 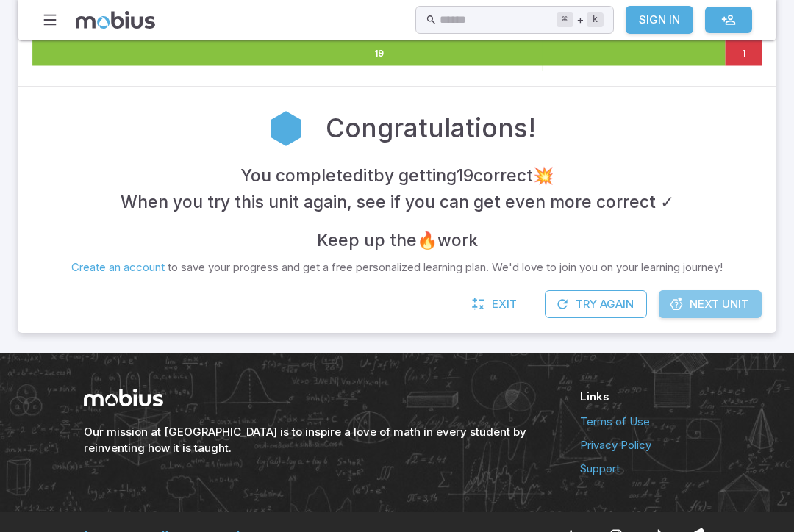 I want to click on button: Try Again, so click(x=595, y=304).